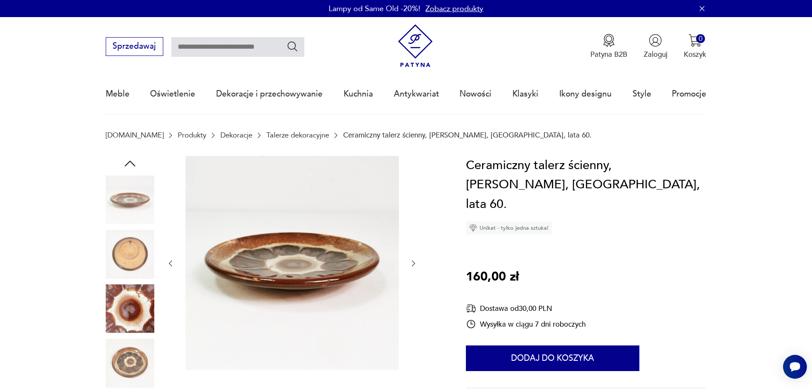  Describe the element at coordinates (298, 135) in the screenshot. I see `a: Talerze dekoracyjne` at that location.